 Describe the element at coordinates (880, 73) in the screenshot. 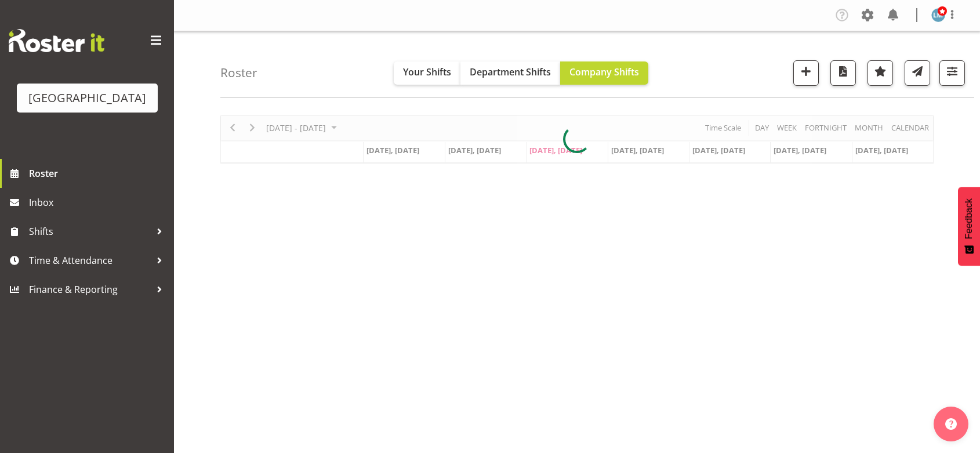

I see `button: Highlight an important date within the roster.` at that location.